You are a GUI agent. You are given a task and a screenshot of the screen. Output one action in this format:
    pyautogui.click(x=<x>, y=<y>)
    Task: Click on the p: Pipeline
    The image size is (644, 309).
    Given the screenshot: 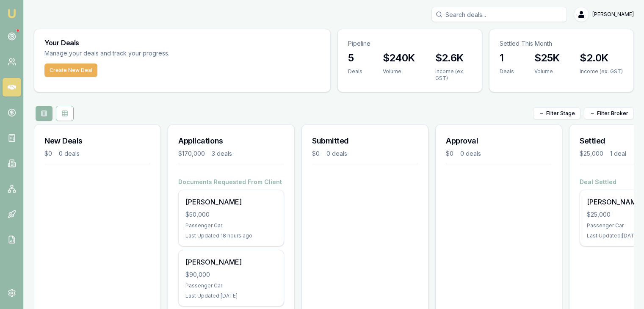 What is the action you would take?
    pyautogui.click(x=410, y=43)
    